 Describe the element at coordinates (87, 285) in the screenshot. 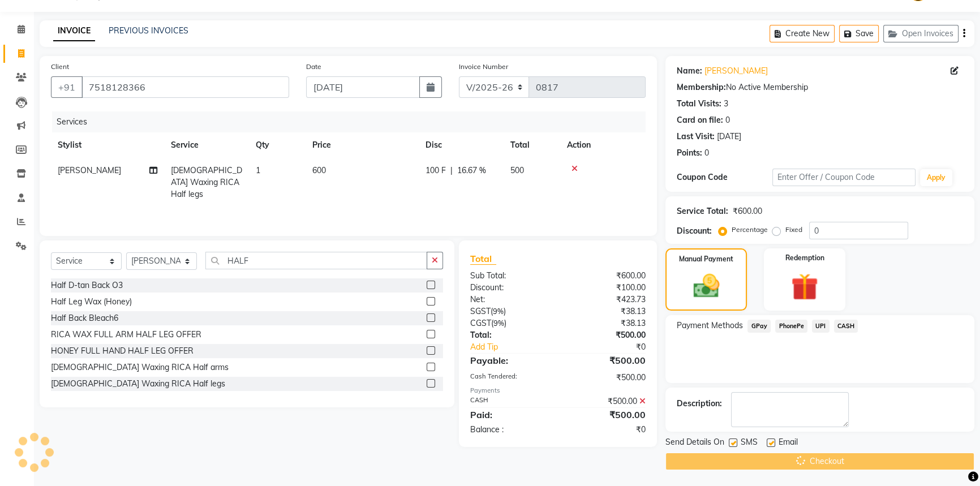

I see `div: Half D-tan Back O3` at that location.